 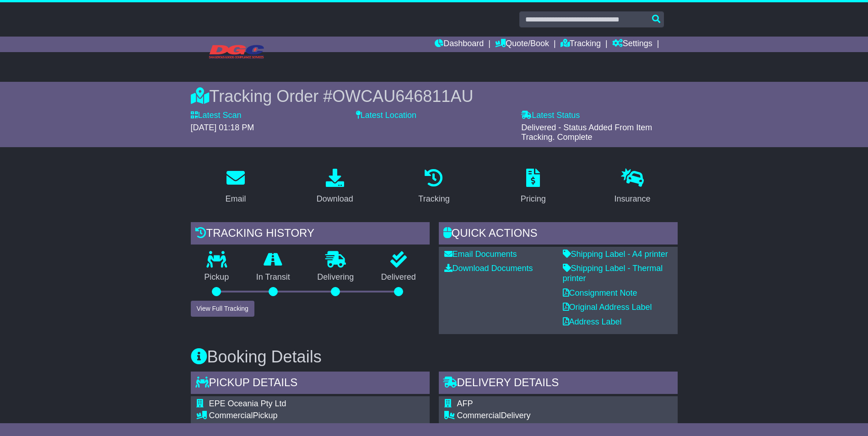 I want to click on a: Email Documents, so click(x=480, y=254).